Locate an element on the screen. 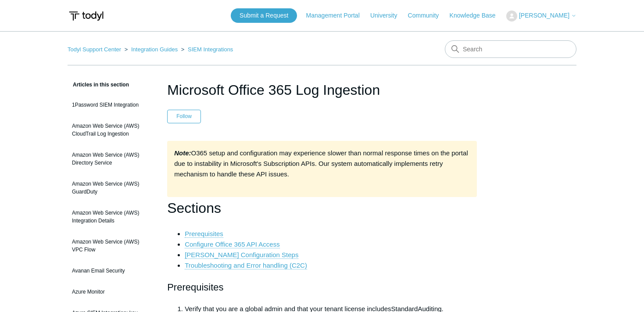  h2: Prerequisites is located at coordinates (322, 287).